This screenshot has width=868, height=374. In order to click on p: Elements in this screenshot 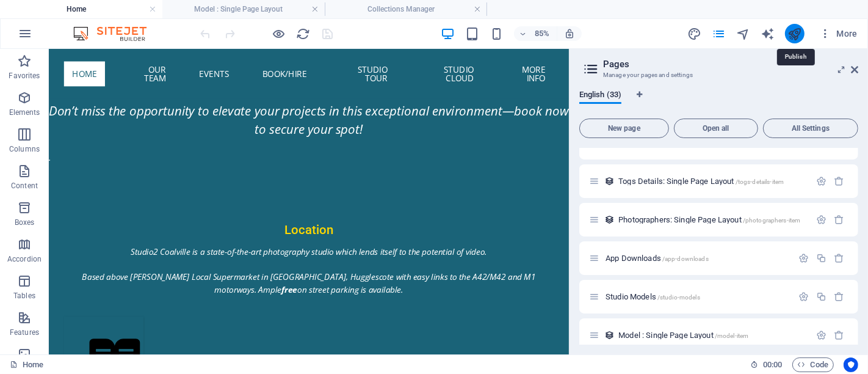, I will do `click(24, 113)`.